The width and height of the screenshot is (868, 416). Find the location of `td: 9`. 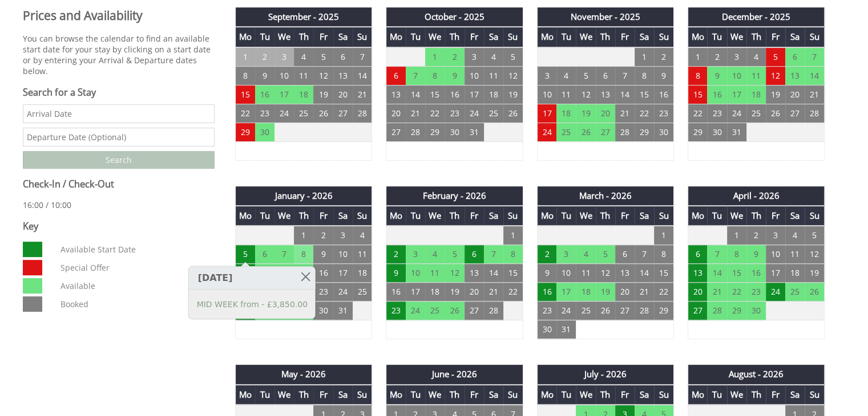

td: 9 is located at coordinates (396, 273).